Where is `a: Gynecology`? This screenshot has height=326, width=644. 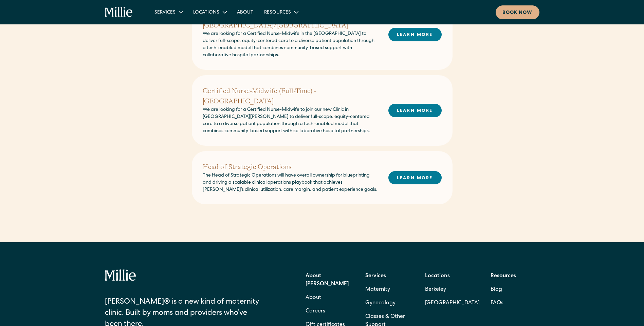
a: Gynecology is located at coordinates (380, 303).